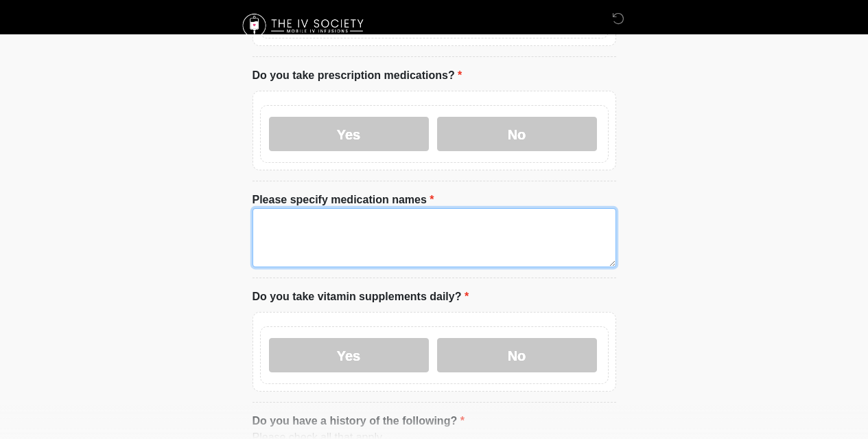 The height and width of the screenshot is (439, 868). What do you see at coordinates (343, 199) in the screenshot?
I see `label: Please specify medication names` at bounding box center [343, 199].